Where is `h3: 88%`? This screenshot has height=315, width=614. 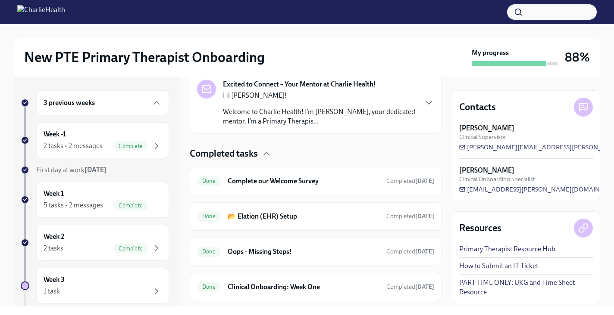 h3: 88% is located at coordinates (577, 57).